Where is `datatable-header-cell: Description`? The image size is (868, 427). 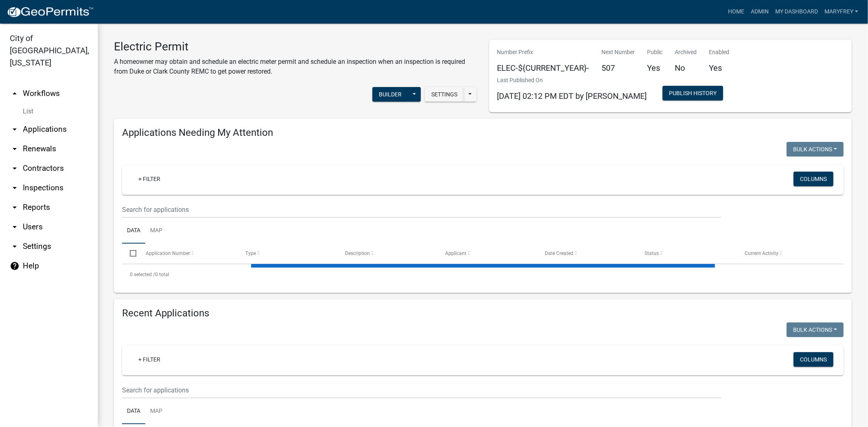 datatable-header-cell: Description is located at coordinates (387, 254).